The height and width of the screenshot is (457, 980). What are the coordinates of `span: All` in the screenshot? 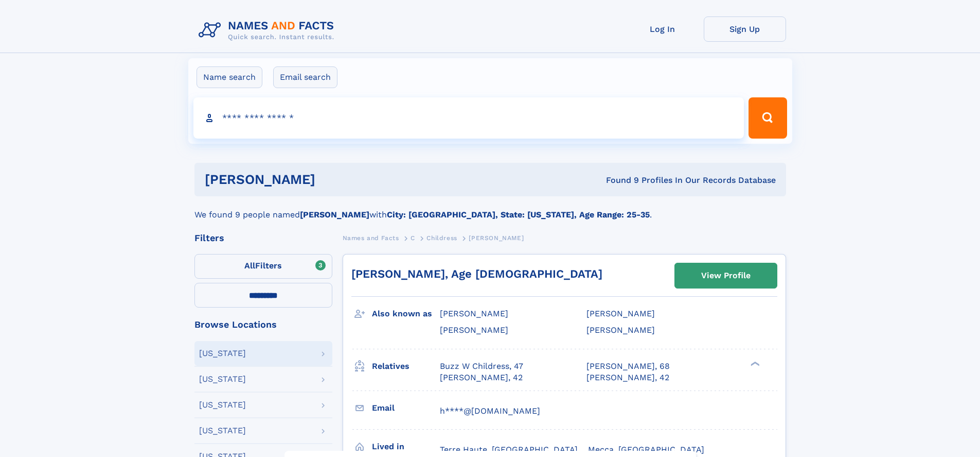 It's located at (249, 265).